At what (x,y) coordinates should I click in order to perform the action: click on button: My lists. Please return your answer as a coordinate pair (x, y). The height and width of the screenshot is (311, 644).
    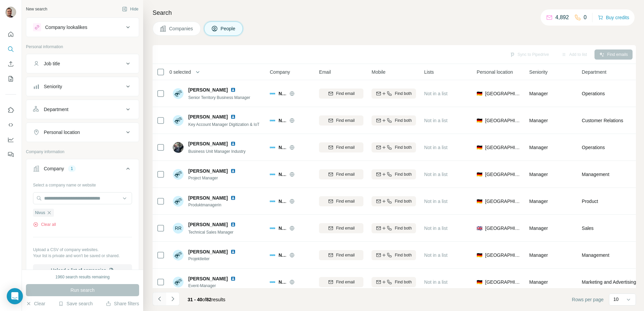
    Looking at the image, I should click on (11, 78).